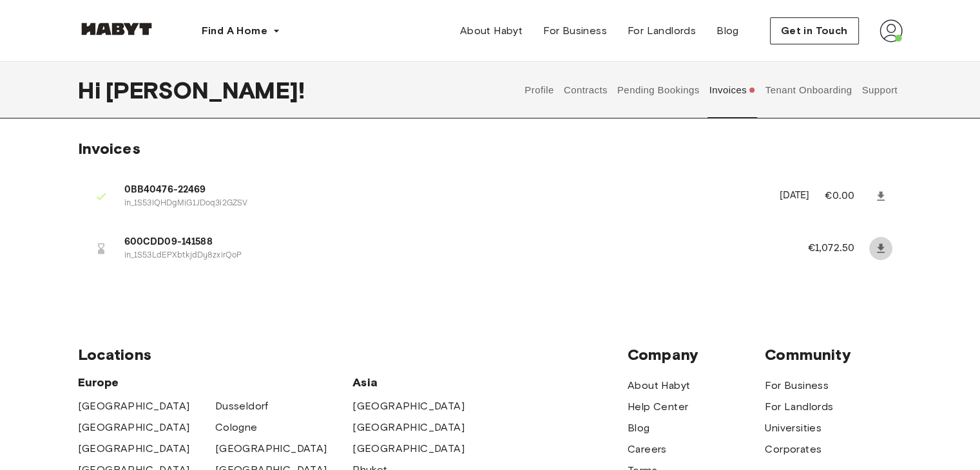 The height and width of the screenshot is (470, 980). I want to click on button: Invoices, so click(732, 90).